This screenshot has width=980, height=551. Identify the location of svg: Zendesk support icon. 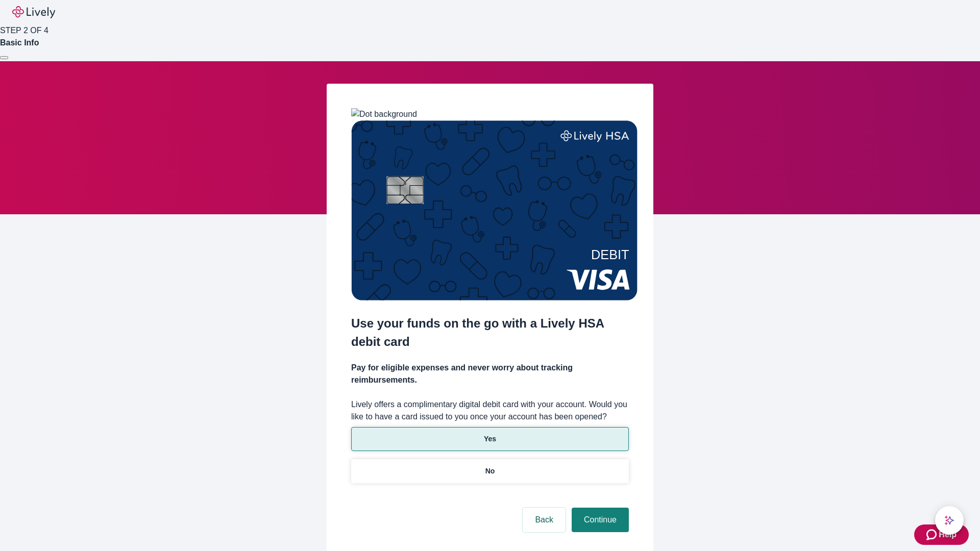
(932, 535).